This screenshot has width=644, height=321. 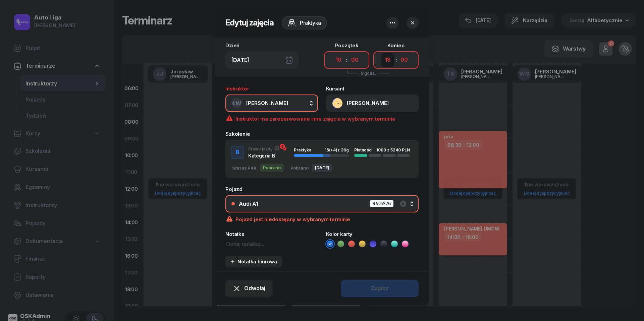 I want to click on div: Audi A1, so click(x=249, y=204).